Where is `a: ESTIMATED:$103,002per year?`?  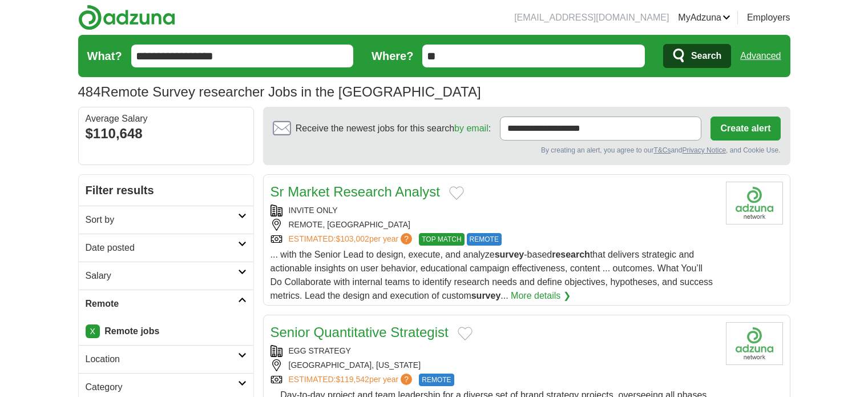 a: ESTIMATED:$103,002per year? is located at coordinates (352, 239).